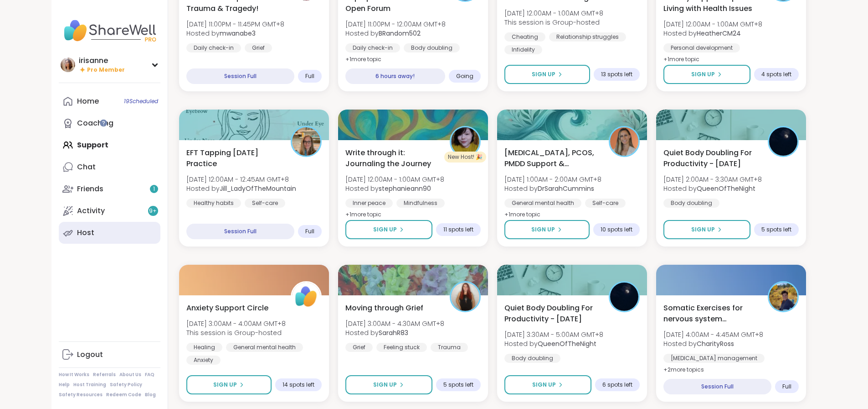 The height and width of the screenshot is (409, 868). Describe the element at coordinates (373, 48) in the screenshot. I see `div: Daily check-in` at that location.